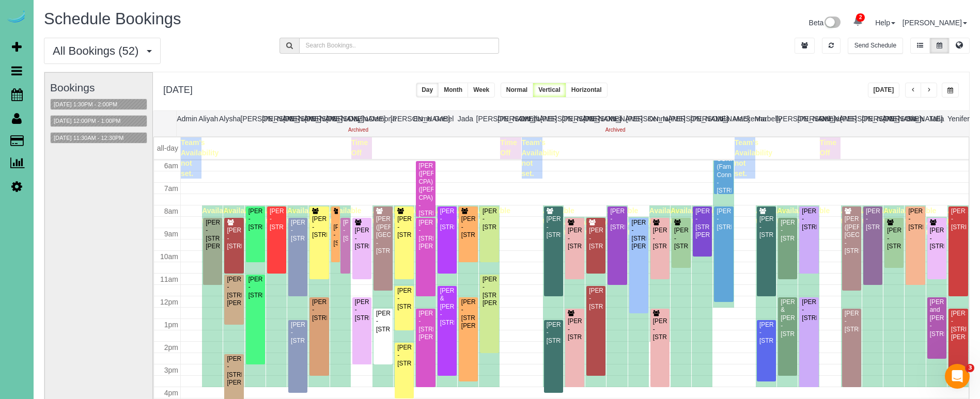 The height and width of the screenshot is (399, 980). Describe the element at coordinates (722, 123) in the screenshot. I see `th: Lola` at that location.